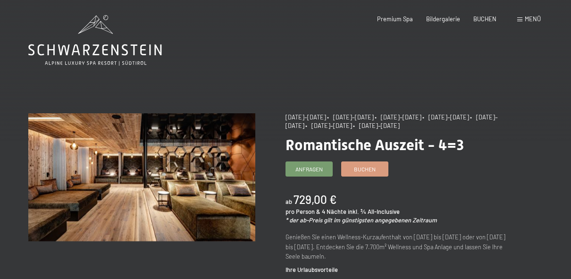 The image size is (571, 279). What do you see at coordinates (484, 19) in the screenshot?
I see `a: BUCHEN` at bounding box center [484, 19].